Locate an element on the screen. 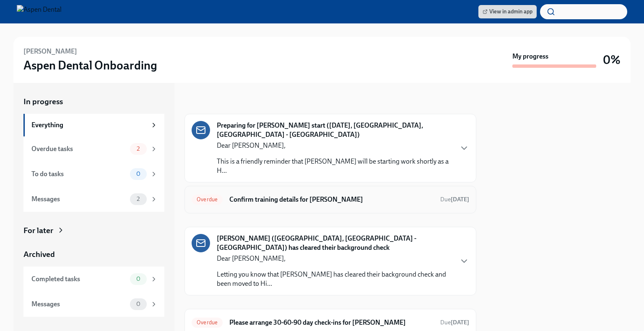 The image size is (644, 331). span: August 16th, 2025 07:00 is located at coordinates (455, 322).